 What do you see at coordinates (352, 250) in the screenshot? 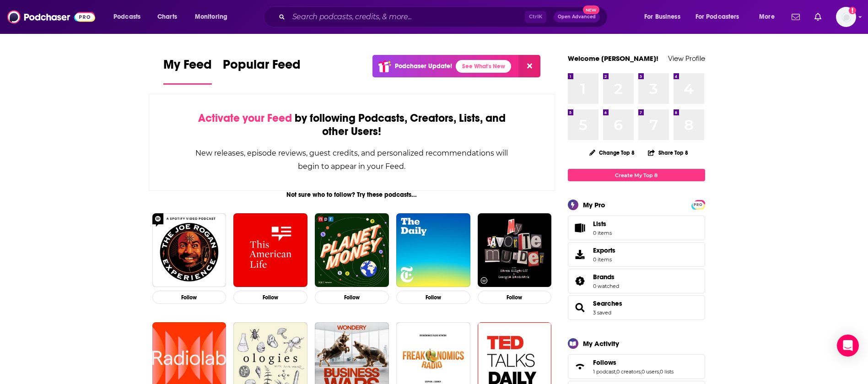
I see `img: Planet Money` at bounding box center [352, 250].